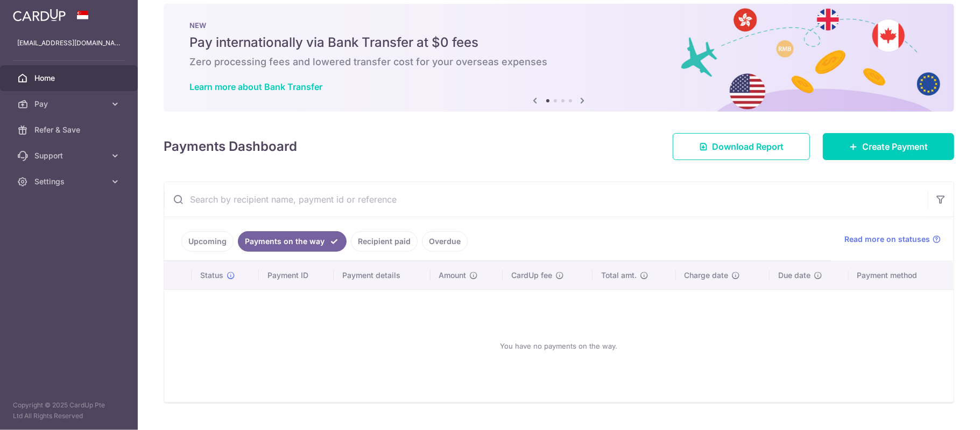 The height and width of the screenshot is (430, 980). I want to click on a: Recipient paid, so click(384, 241).